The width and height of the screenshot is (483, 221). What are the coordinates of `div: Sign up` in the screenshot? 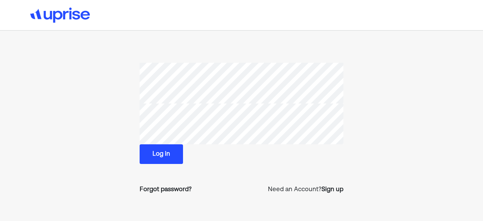 It's located at (332, 189).